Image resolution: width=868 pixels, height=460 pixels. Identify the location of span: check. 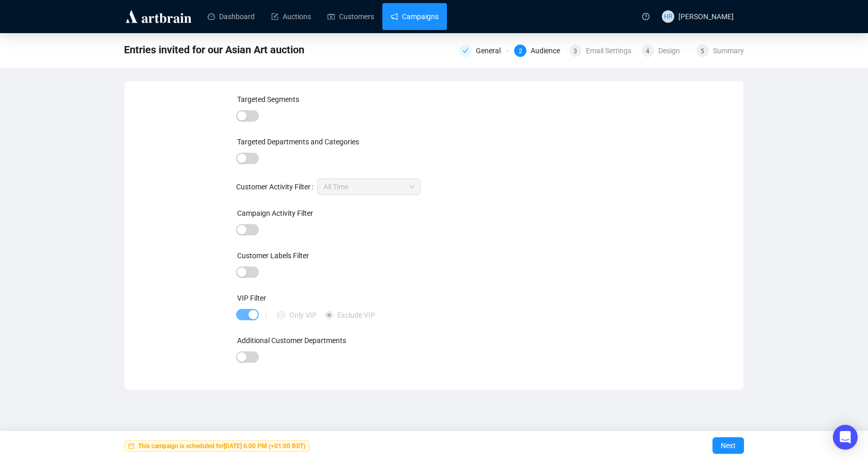
(466, 51).